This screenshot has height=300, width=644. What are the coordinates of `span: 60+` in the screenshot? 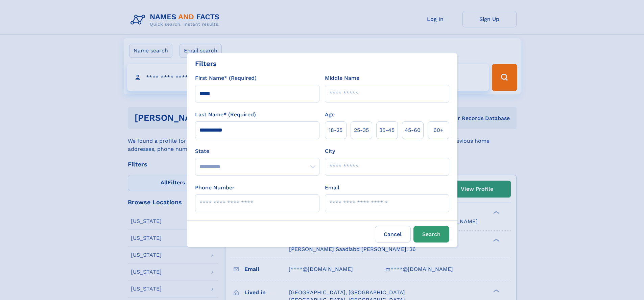 It's located at (439, 130).